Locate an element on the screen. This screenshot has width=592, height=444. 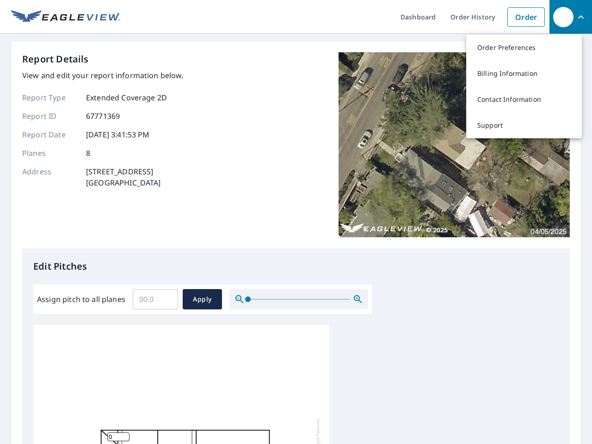
p: Report Type is located at coordinates (50, 98).